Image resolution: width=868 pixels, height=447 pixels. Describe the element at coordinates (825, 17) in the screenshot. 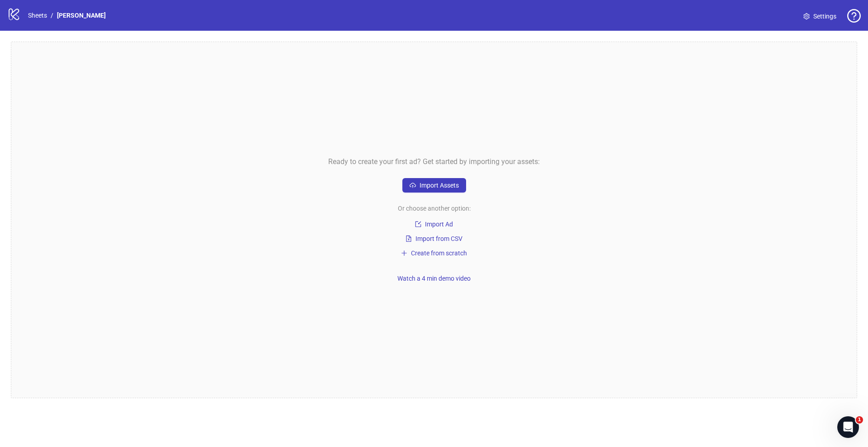

I see `span: Settings` at that location.